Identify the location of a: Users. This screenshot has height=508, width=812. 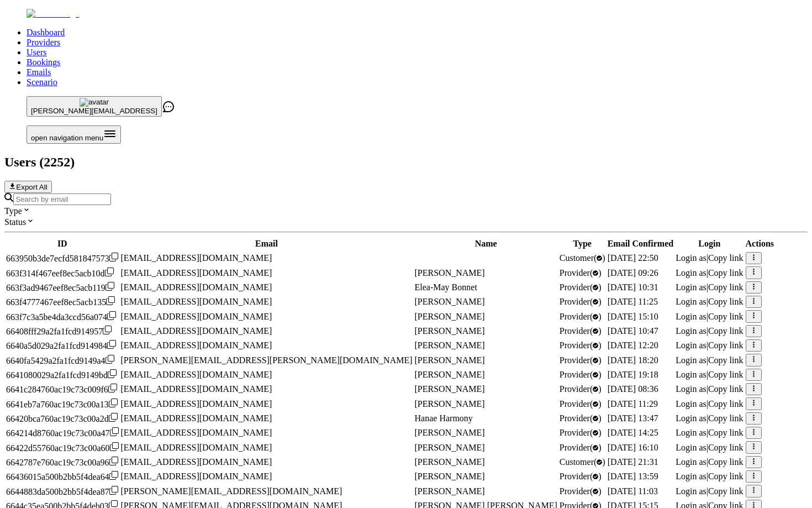
(36, 52).